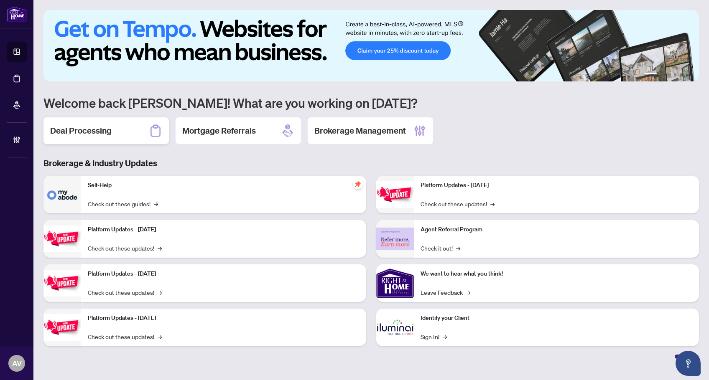  Describe the element at coordinates (62, 195) in the screenshot. I see `img: Self-Help` at that location.